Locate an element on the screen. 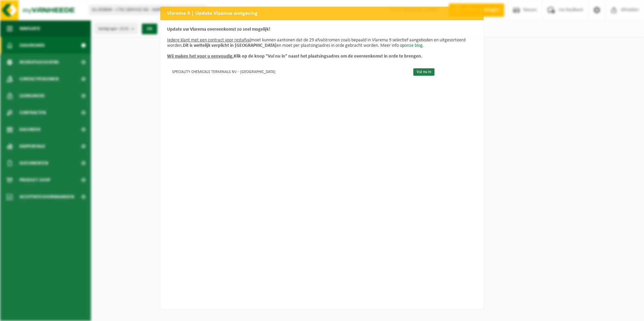  p: moet kunnen aantonen dat de 29 afvalstromen zoals bepaald in Vlarema 9 selectief aangeboden en ui... is located at coordinates (322, 43).